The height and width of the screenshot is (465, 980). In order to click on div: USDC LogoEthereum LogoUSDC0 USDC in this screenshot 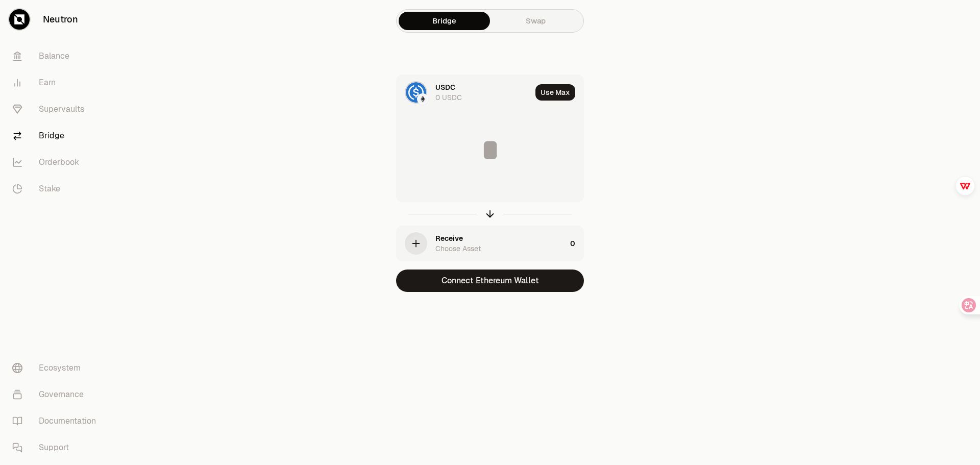, I will do `click(464, 92)`.